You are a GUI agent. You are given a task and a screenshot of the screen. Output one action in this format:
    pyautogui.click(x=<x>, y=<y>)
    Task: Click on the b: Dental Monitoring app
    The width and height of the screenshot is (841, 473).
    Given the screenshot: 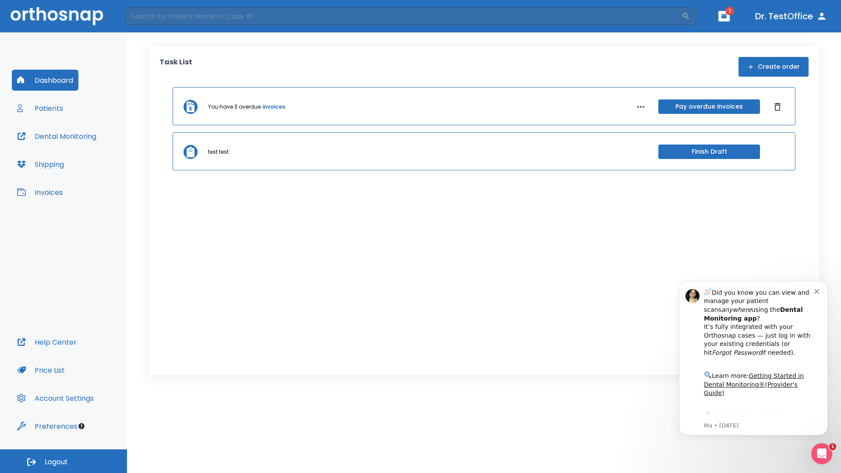 What is the action you would take?
    pyautogui.click(x=88, y=41)
    